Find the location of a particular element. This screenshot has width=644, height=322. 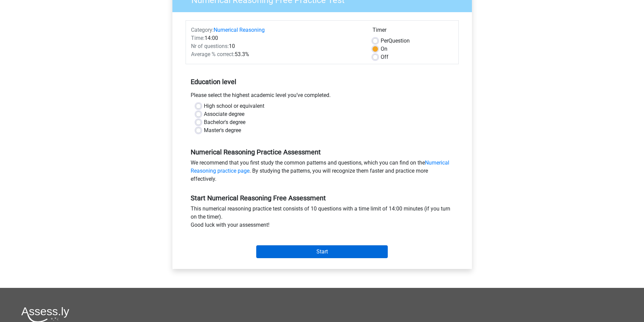

label: Master's degree is located at coordinates (222, 131).